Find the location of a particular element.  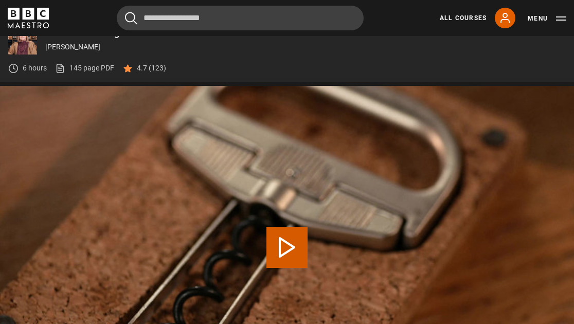

p: An Understanding of Wine is located at coordinates (306, 33).